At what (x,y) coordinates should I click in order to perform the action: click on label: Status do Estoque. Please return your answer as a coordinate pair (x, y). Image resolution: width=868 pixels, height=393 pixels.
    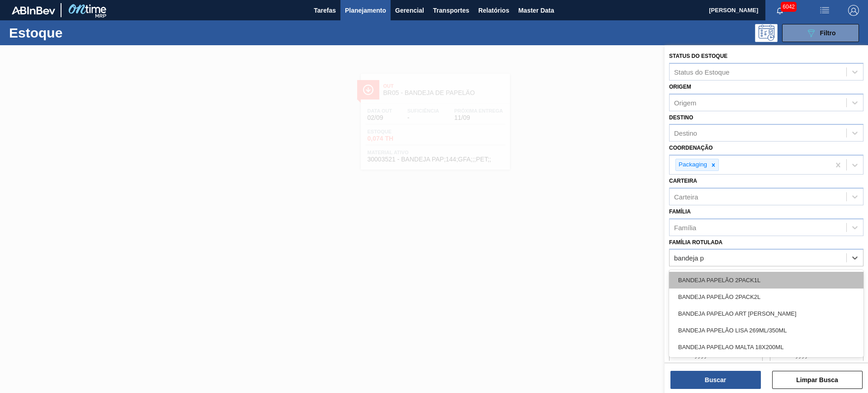
    Looking at the image, I should click on (698, 56).